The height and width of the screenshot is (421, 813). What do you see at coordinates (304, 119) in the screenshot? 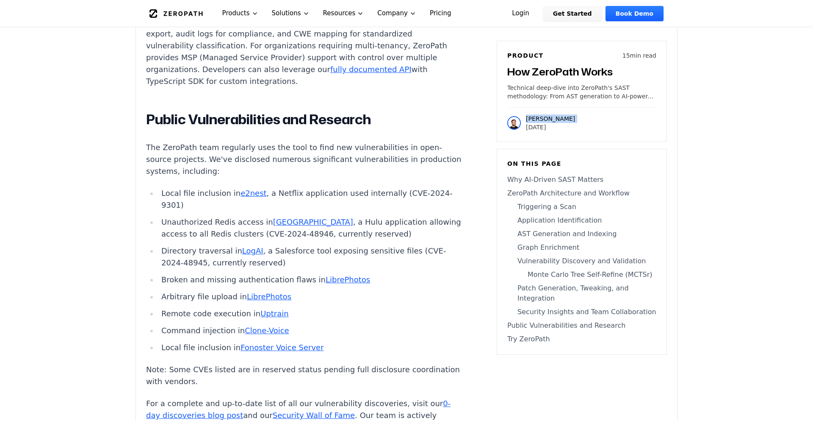
I see `h2: Public Vulnerabilities and Research` at bounding box center [304, 119].